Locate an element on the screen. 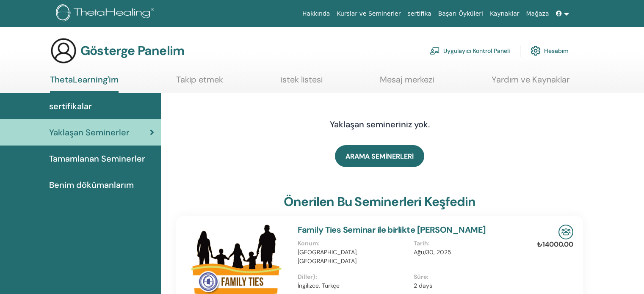 Image resolution: width=644 pixels, height=294 pixels. a: sertifika is located at coordinates (419, 14).